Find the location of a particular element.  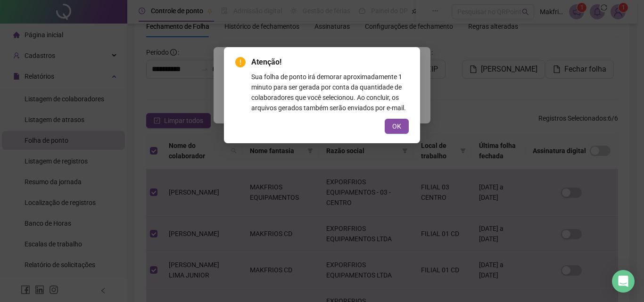

span: OK is located at coordinates (397, 127).